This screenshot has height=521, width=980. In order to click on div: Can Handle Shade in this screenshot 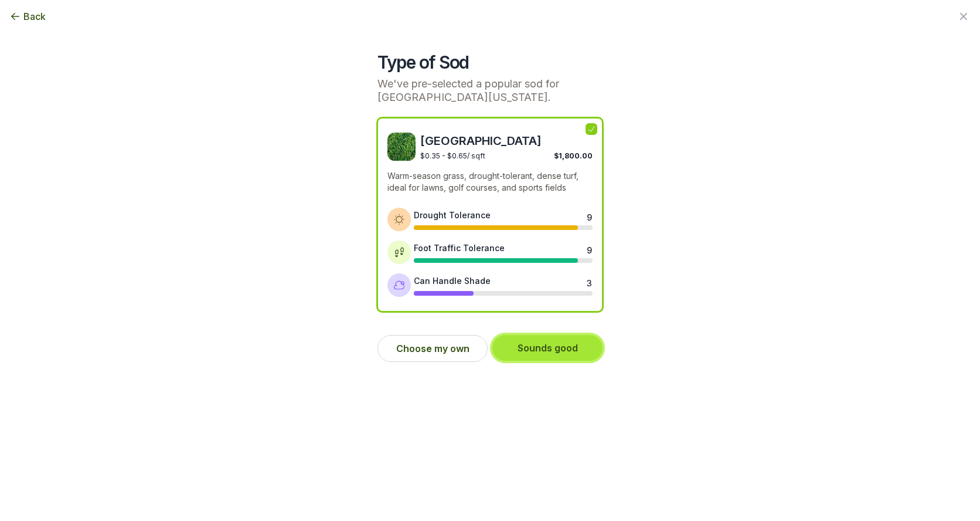, I will do `click(452, 281)`.